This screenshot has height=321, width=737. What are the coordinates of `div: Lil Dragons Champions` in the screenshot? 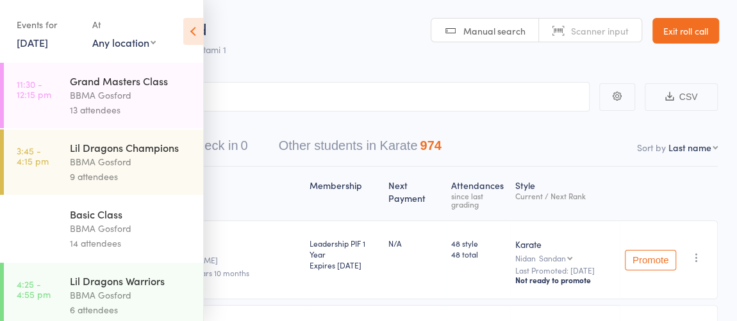 It's located at (131, 147).